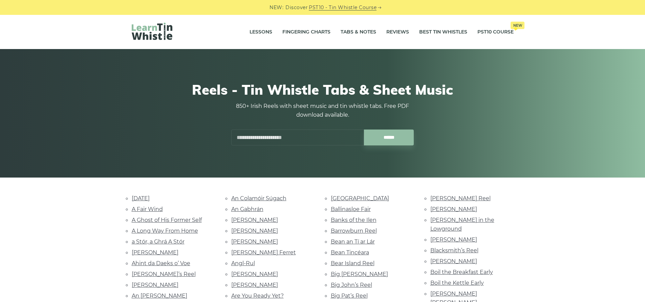 This screenshot has height=302, width=645. What do you see at coordinates (454, 250) in the screenshot?
I see `a: Blacksmith’s Reel` at bounding box center [454, 250].